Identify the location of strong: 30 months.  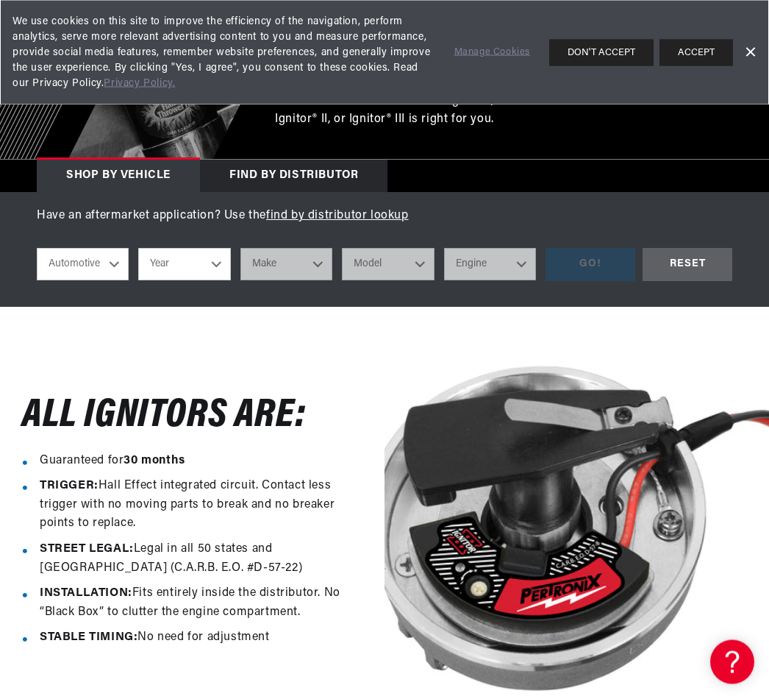
(154, 461).